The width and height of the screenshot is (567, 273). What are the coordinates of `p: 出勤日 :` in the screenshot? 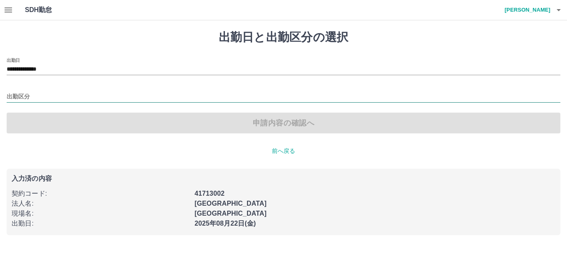 It's located at (100, 223).